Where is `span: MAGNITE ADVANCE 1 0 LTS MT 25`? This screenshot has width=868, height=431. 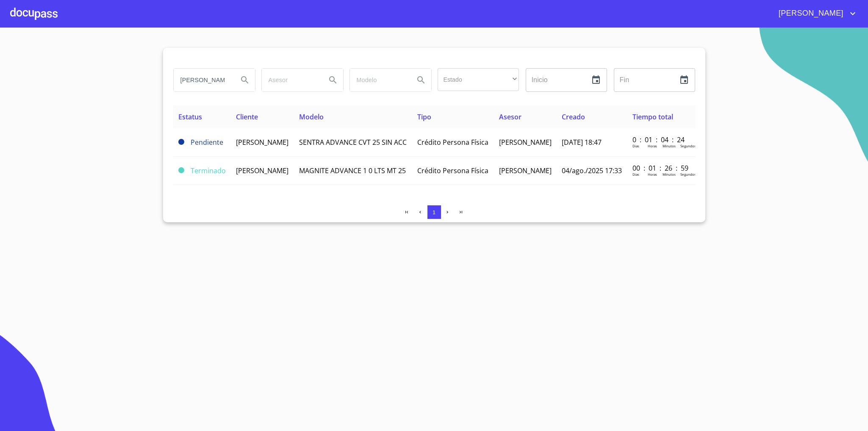 span: MAGNITE ADVANCE 1 0 LTS MT 25 is located at coordinates (352, 171).